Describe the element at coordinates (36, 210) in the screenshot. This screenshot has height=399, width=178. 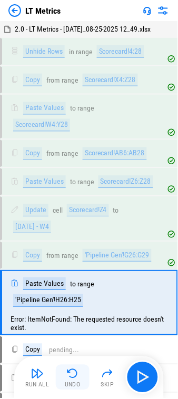
I see `div: Update` at that location.